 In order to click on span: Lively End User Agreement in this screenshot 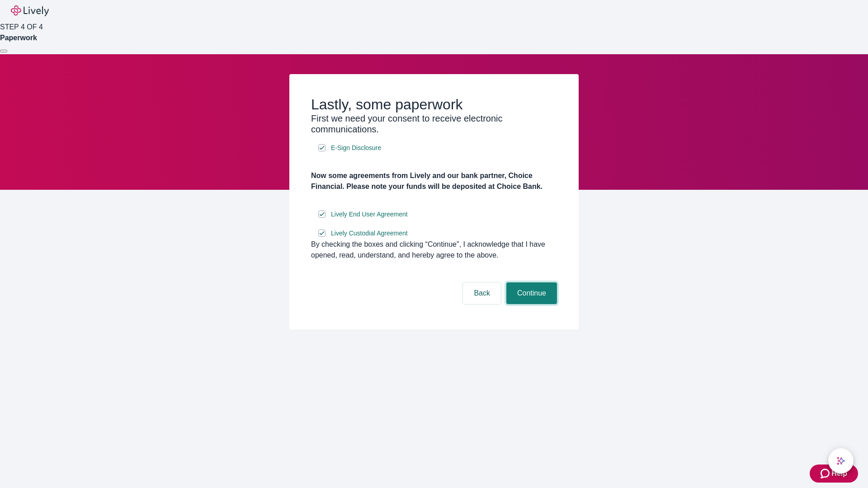, I will do `click(369, 214)`.